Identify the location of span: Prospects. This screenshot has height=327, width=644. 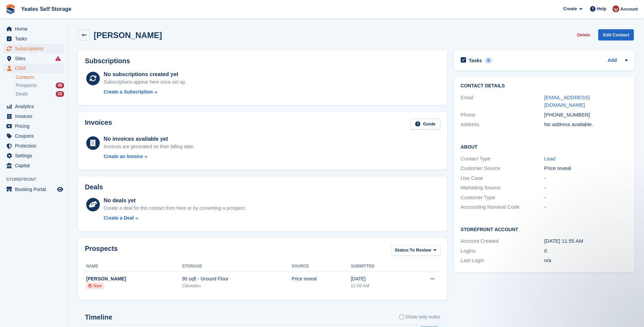
(26, 85).